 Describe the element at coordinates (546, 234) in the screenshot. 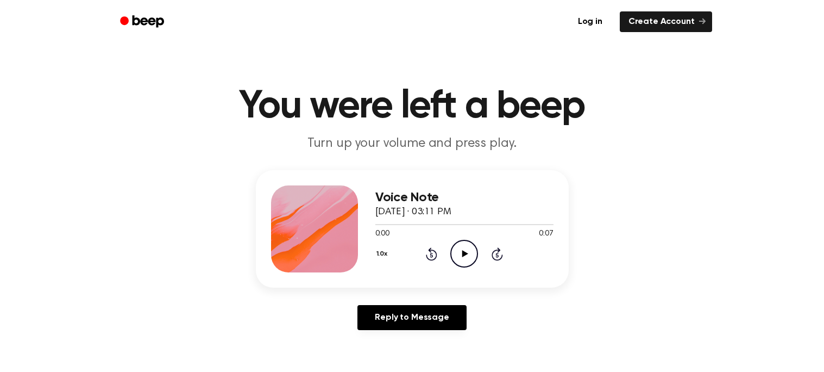

I see `span: 0:07` at that location.